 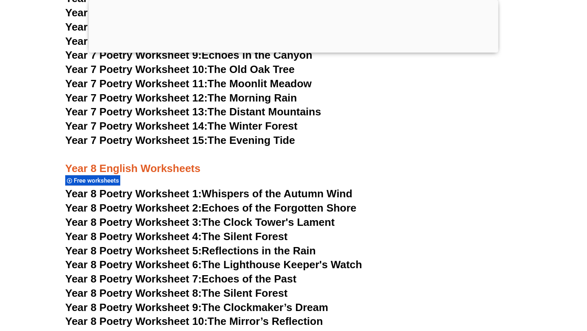 I want to click on a: Year 8 Poetry Worksheet 1:Whispers of the Autumn Wind, so click(x=209, y=194).